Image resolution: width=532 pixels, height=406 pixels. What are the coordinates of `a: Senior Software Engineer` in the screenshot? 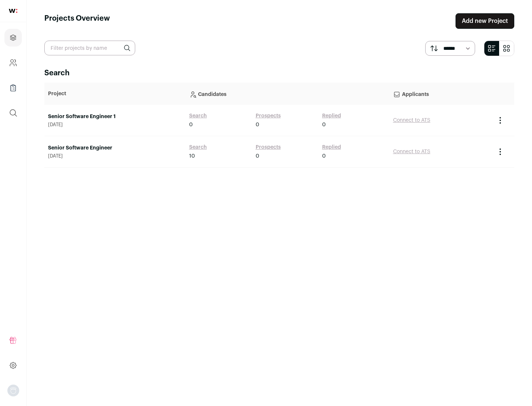 It's located at (115, 148).